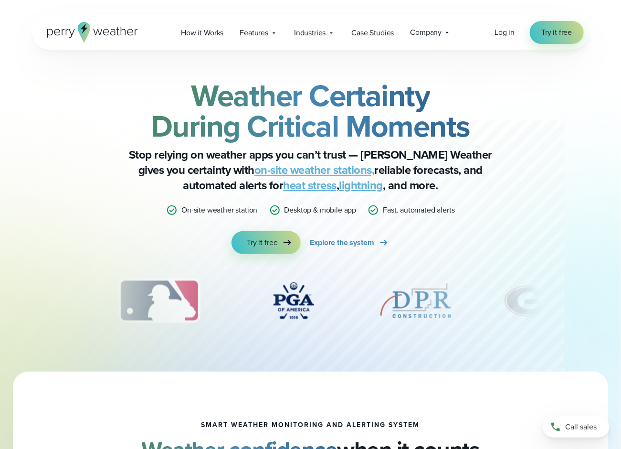  What do you see at coordinates (361, 185) in the screenshot?
I see `a: lightning` at bounding box center [361, 185].